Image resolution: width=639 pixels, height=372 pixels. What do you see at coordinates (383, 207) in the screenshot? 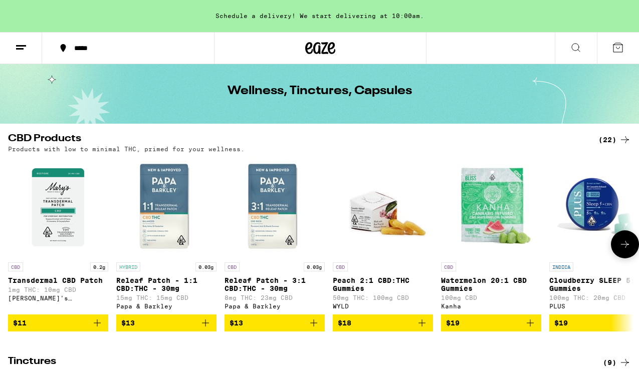
I see `img: WYLD - Peach 2:1 CBD:THC Gummies` at bounding box center [383, 207].